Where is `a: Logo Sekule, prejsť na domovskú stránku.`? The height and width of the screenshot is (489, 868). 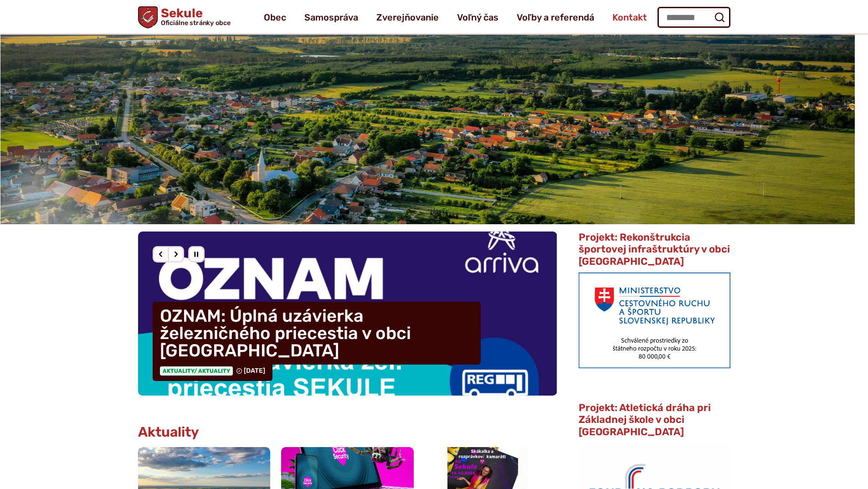 a: Logo Sekule, prejsť na domovskú stránku. is located at coordinates (184, 18).